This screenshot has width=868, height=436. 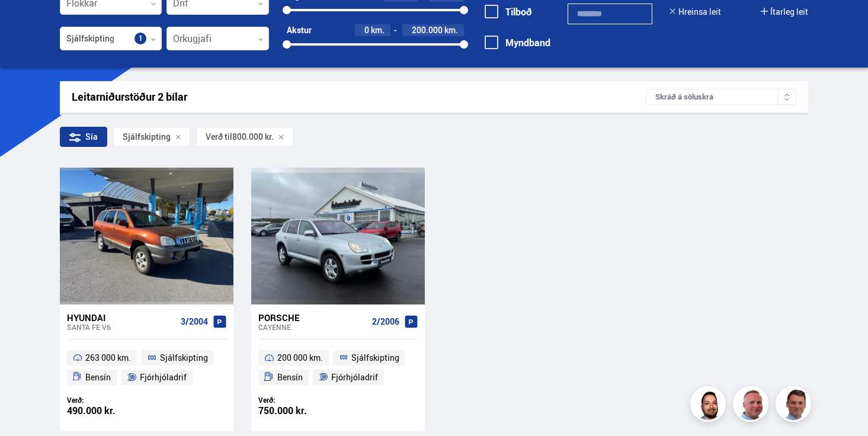 What do you see at coordinates (517, 42) in the screenshot?
I see `label: Myndband` at bounding box center [517, 42].